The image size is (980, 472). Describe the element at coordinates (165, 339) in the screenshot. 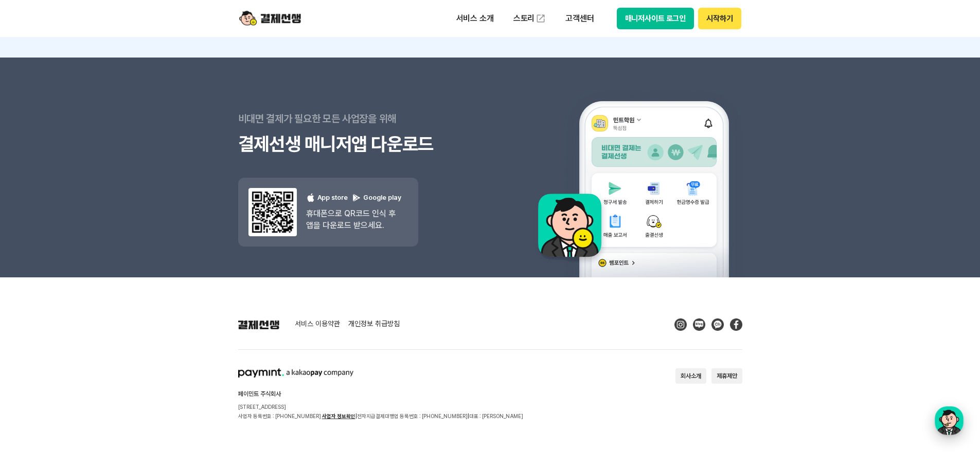

I see `a: 설정` at that location.